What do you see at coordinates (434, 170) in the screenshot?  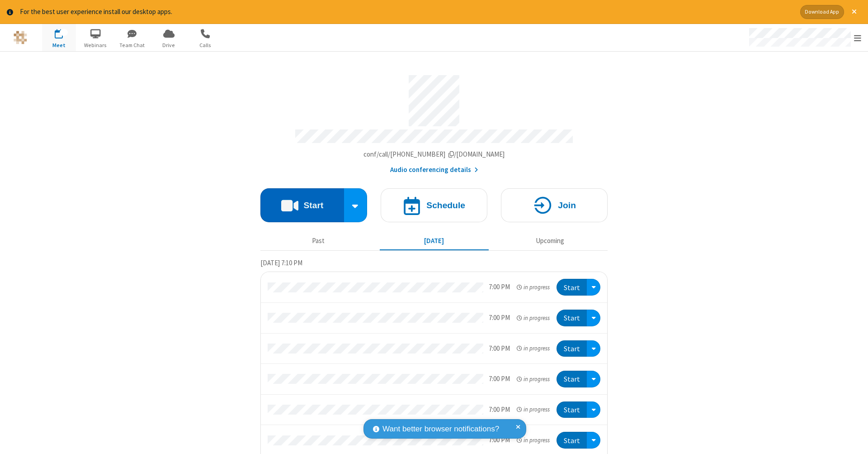 I see `button: Audio conferencing details` at bounding box center [434, 170].